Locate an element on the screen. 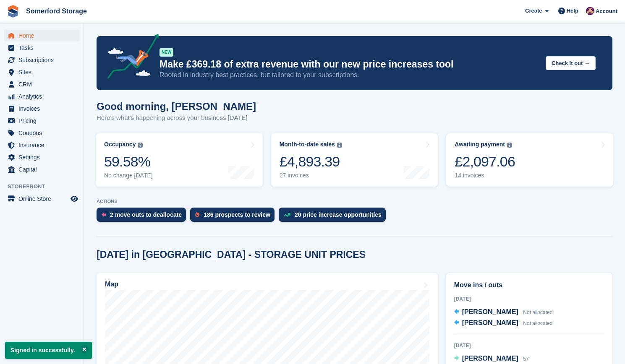 The image size is (625, 364). div: 27 invoices is located at coordinates (311, 175).